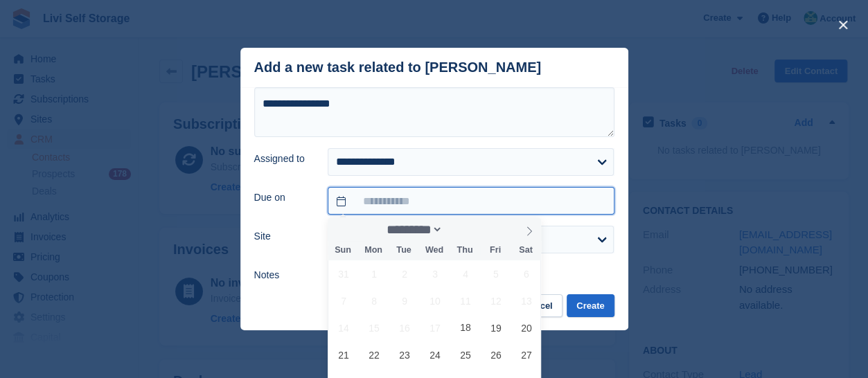 The image size is (868, 378). What do you see at coordinates (434, 327) in the screenshot?
I see `span: September 17, 2025` at bounding box center [434, 327].